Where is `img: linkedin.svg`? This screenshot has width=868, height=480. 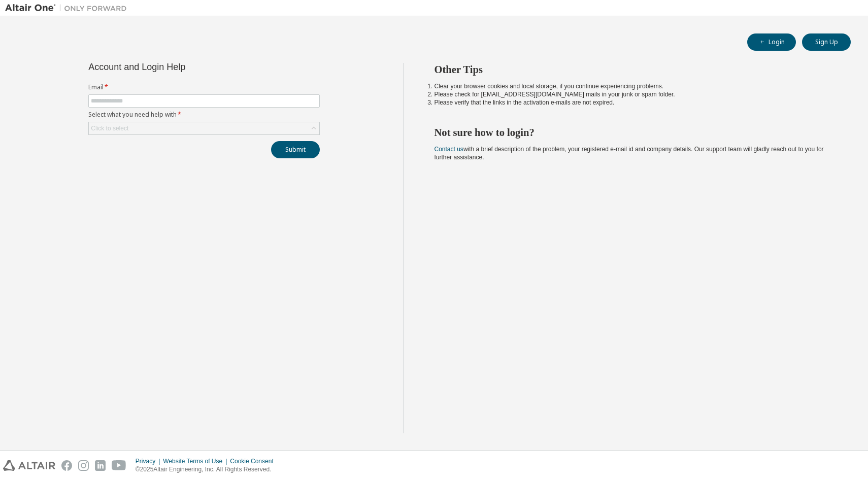
img: linkedin.svg is located at coordinates (100, 466).